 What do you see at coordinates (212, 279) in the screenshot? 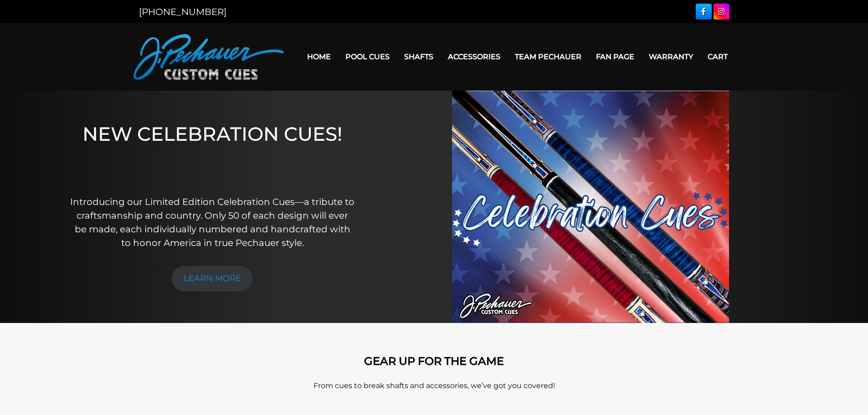
I see `a: LEARN MORE` at bounding box center [212, 279].